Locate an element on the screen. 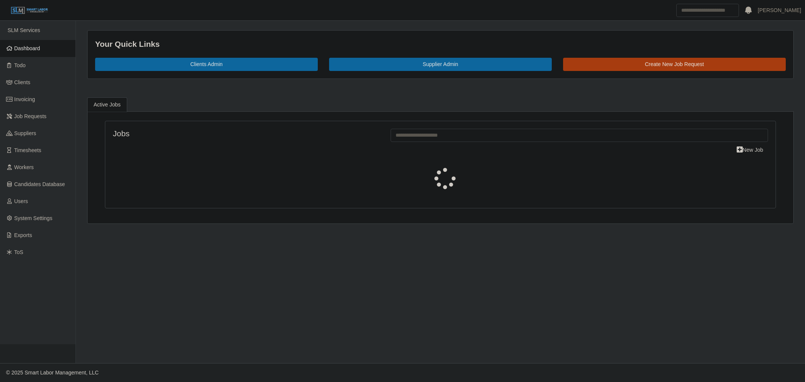 The width and height of the screenshot is (805, 382). span: Todo is located at coordinates (20, 65).